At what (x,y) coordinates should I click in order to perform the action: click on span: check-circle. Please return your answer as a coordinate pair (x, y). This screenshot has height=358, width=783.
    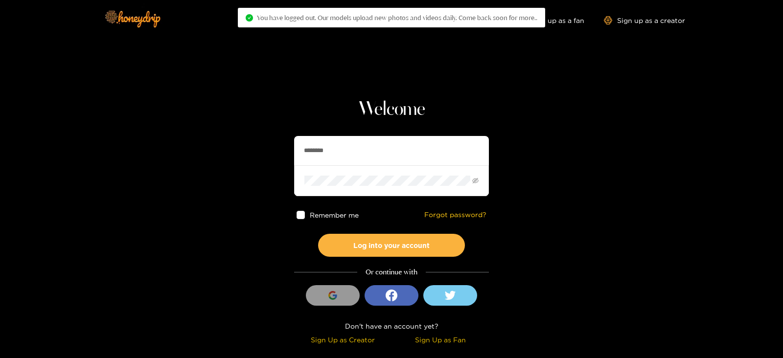
    Looking at the image, I should click on (249, 18).